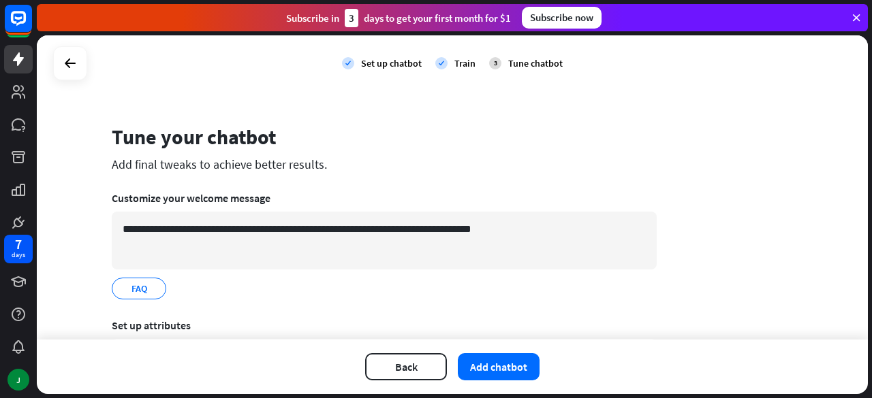 This screenshot has width=872, height=398. I want to click on span: FAQ, so click(139, 289).